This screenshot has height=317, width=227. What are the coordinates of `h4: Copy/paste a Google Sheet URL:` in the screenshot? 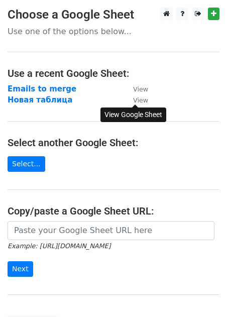 It's located at (114, 211).